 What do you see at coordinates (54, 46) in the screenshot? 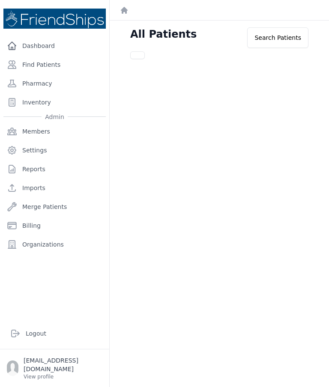
I see `a: Dashboard` at bounding box center [54, 46].